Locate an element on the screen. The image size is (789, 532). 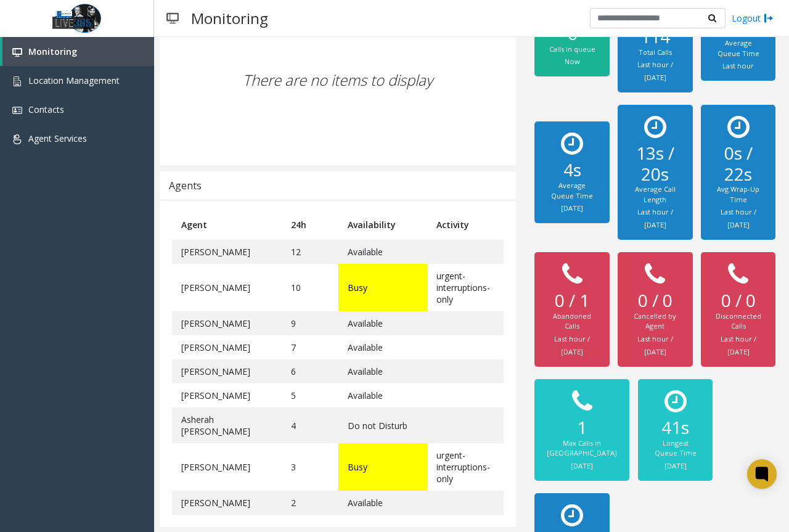
div: Calls in queue is located at coordinates (571, 49).